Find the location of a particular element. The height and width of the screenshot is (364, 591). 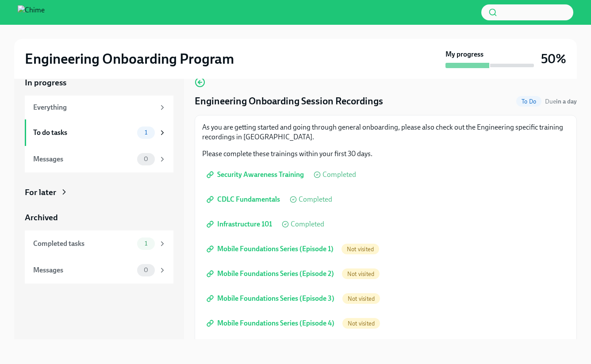

a: Archived is located at coordinates (99, 218).